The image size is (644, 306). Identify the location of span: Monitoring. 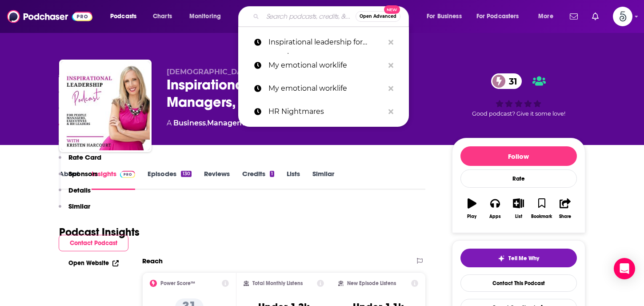
(205, 16).